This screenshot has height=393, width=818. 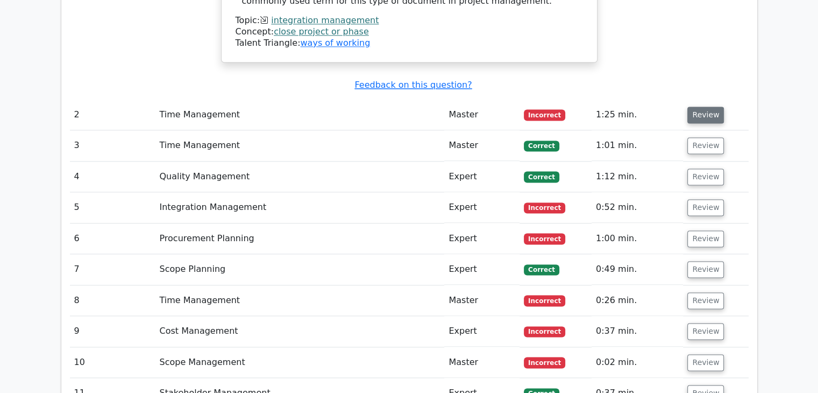 What do you see at coordinates (112, 145) in the screenshot?
I see `td: 3` at bounding box center [112, 145].